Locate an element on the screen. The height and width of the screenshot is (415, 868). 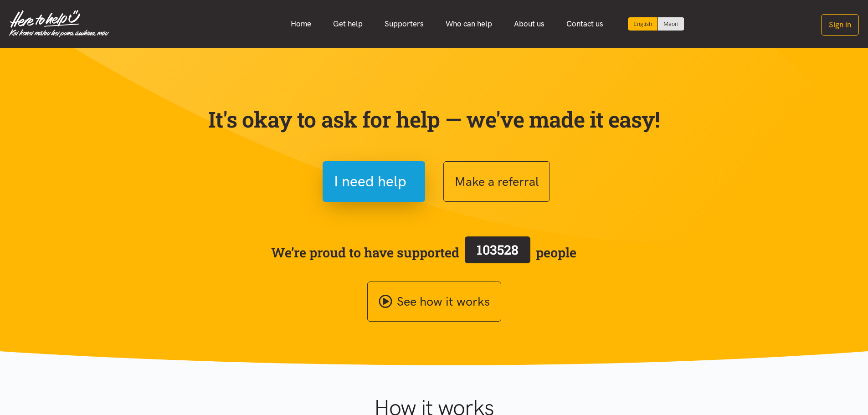
a: Who can help is located at coordinates (469, 24).